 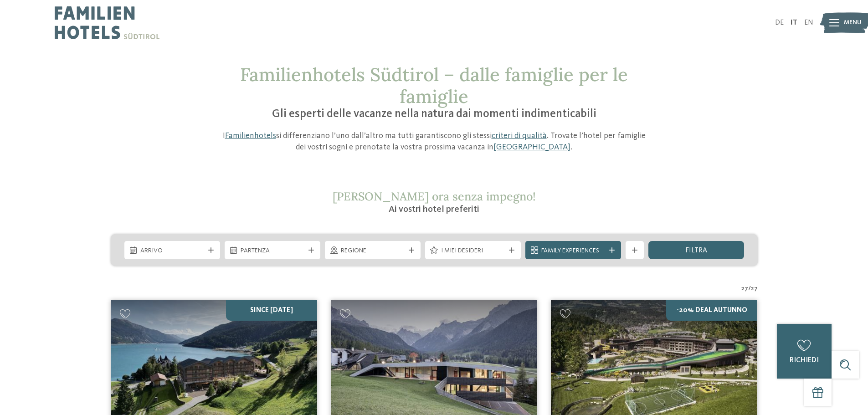 What do you see at coordinates (373, 252) in the screenshot?
I see `span: Regione` at bounding box center [373, 252].